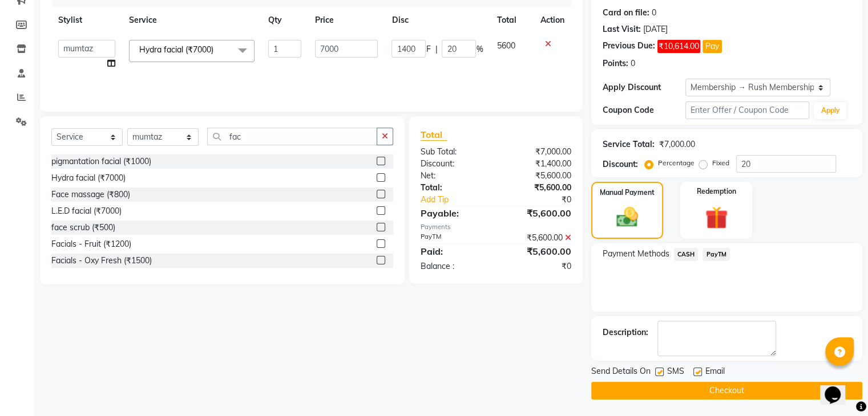 Image resolution: width=868 pixels, height=416 pixels. What do you see at coordinates (346, 20) in the screenshot?
I see `th: Price` at bounding box center [346, 20].